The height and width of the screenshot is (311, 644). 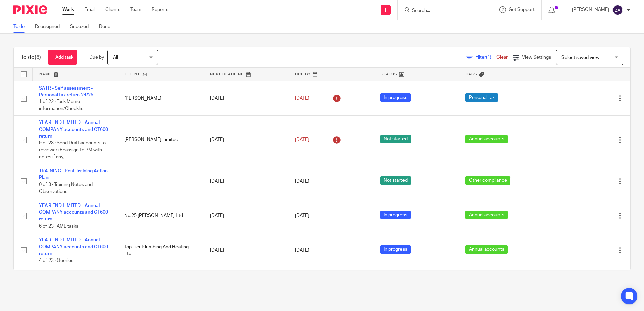 I want to click on span: 4 of 23 · Queries, so click(x=56, y=261).